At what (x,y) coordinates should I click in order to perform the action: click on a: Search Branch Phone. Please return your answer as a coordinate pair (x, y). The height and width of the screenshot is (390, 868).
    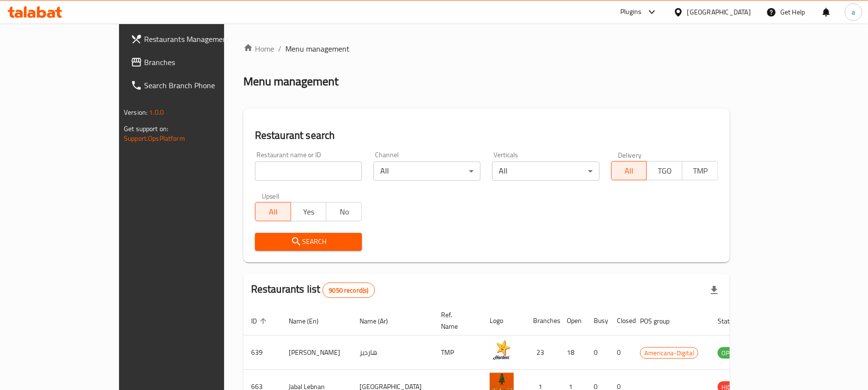
    Looking at the image, I should click on (193, 85).